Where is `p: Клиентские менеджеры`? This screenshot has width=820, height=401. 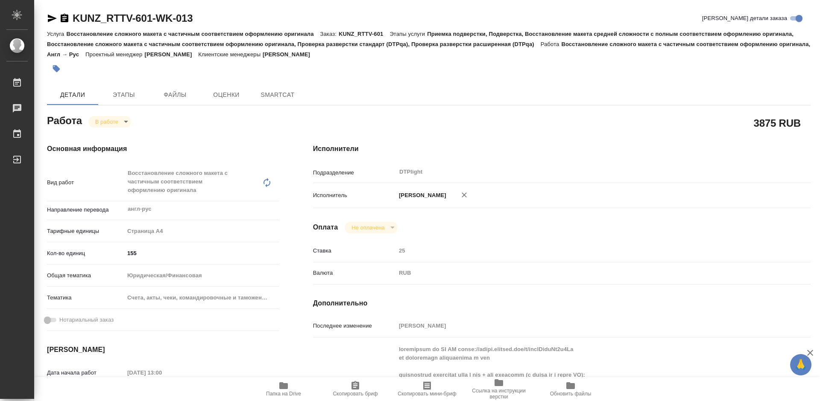 p: Клиентские менеджеры is located at coordinates (230, 54).